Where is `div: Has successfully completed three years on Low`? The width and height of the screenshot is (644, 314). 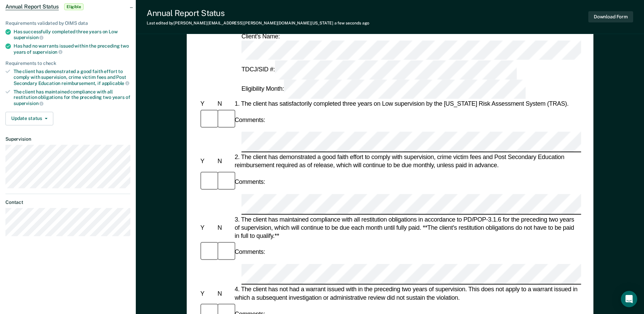 div: Has successfully completed three years on Low is located at coordinates (72, 35).